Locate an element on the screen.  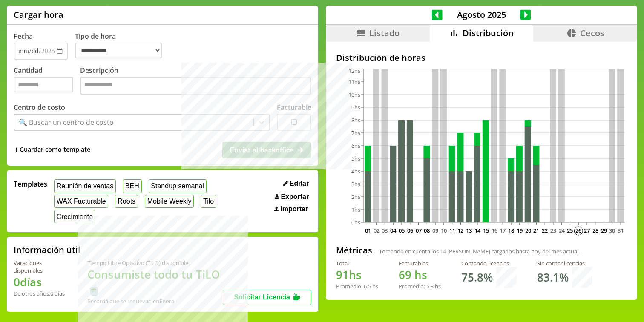
tspan: 5hs is located at coordinates (356, 158).